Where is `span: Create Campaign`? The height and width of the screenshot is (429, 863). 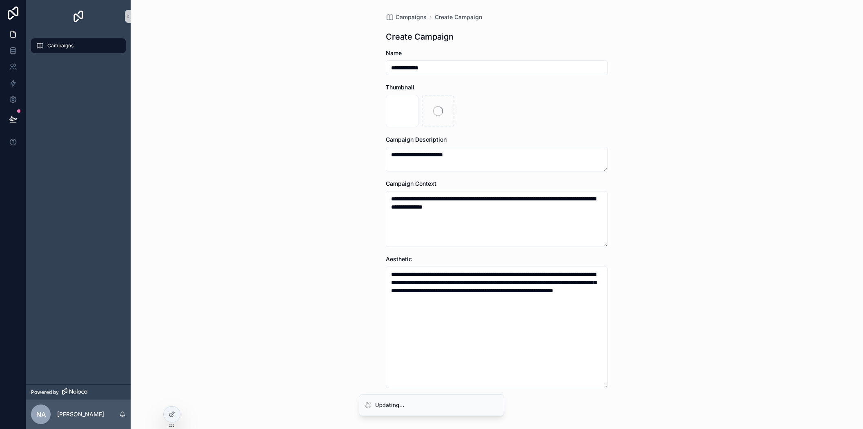
span: Create Campaign is located at coordinates (458, 17).